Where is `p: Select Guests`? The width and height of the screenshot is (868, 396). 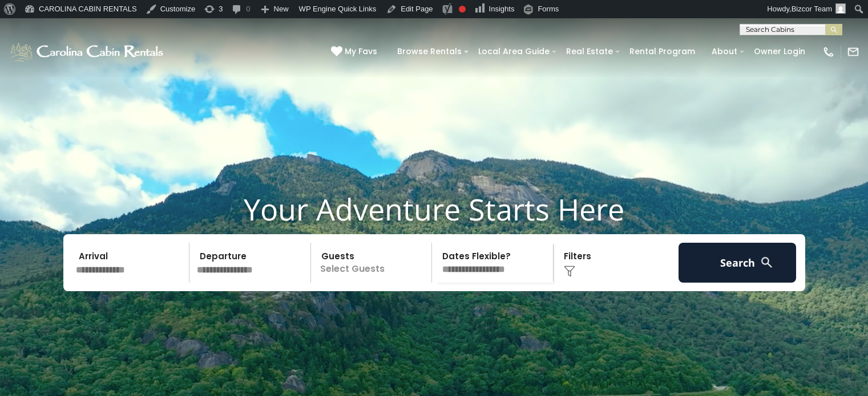
p: Select Guests is located at coordinates (373, 263).